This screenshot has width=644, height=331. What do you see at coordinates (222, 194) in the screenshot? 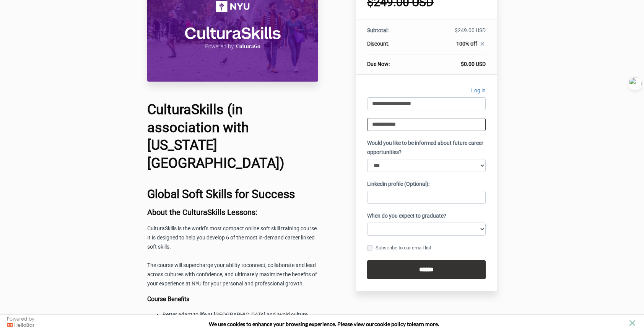
I see `b: Global Soft Skills for Success` at bounding box center [222, 194].